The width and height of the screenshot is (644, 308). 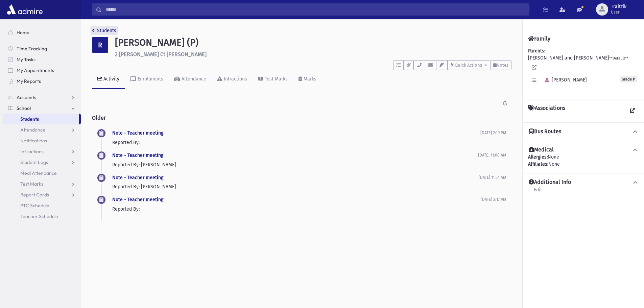 What do you see at coordinates (583, 132) in the screenshot?
I see `button: Bus Routes` at bounding box center [583, 132].